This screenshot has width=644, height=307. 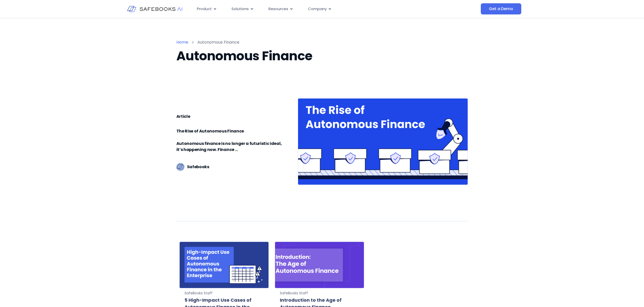 I want to click on h6: Safebooks, so click(x=198, y=167).